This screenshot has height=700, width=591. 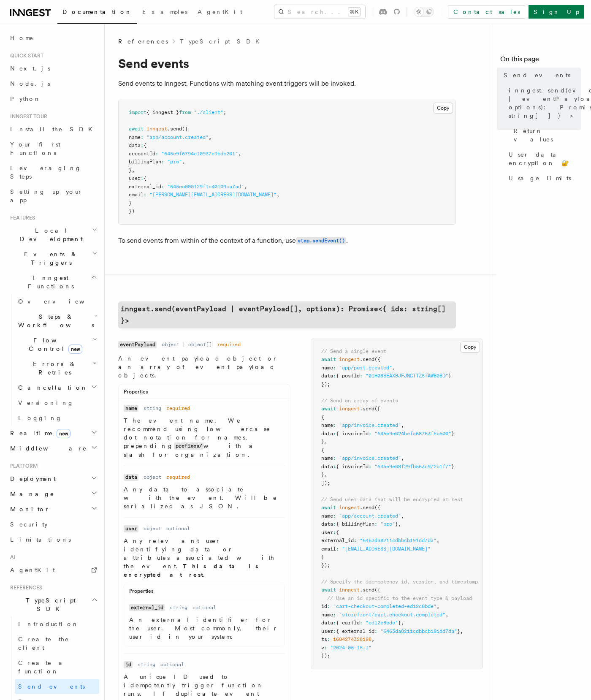 What do you see at coordinates (143, 41) in the screenshot?
I see `span: References` at bounding box center [143, 41].